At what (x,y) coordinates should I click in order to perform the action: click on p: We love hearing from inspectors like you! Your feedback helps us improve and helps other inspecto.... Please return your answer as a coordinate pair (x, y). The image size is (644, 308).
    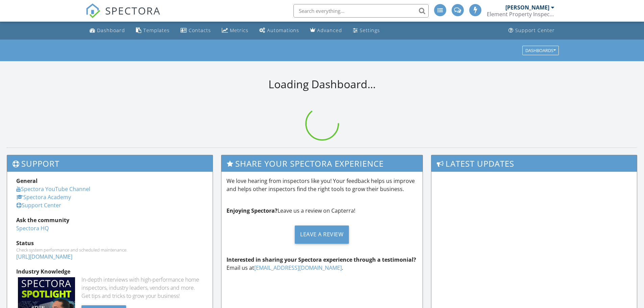
    Looking at the image, I should click on (322, 185).